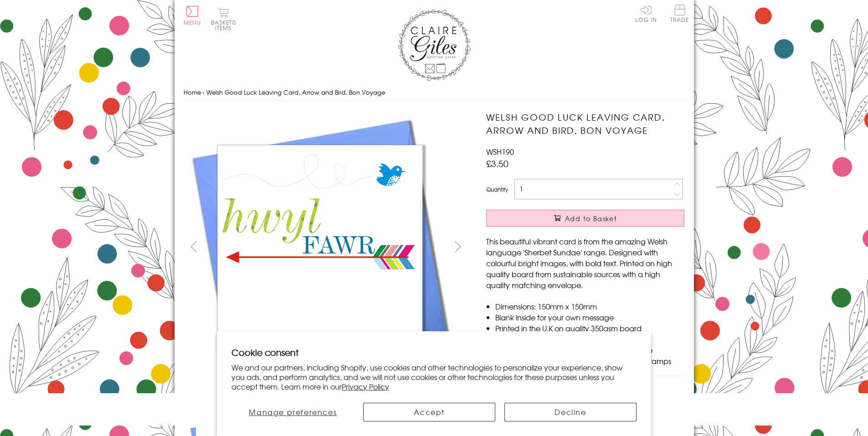  I want to click on a: Privacy Policy, so click(365, 386).